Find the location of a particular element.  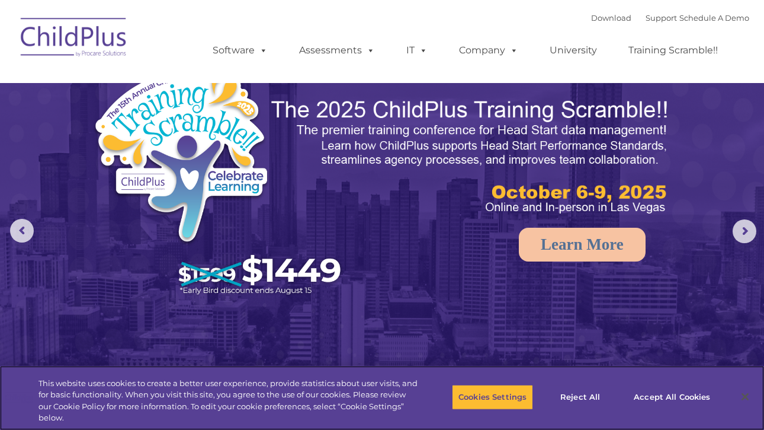

button: Close is located at coordinates (745, 396).